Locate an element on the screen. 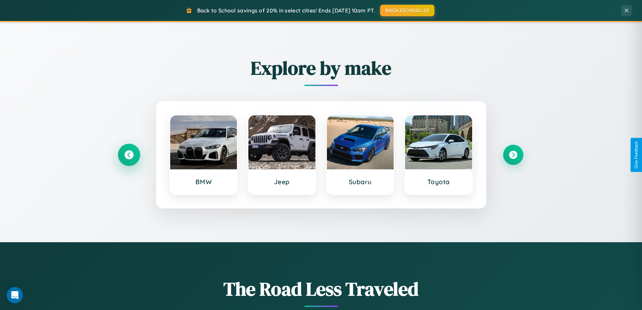  div: Open Intercom Messenger is located at coordinates (15, 295).